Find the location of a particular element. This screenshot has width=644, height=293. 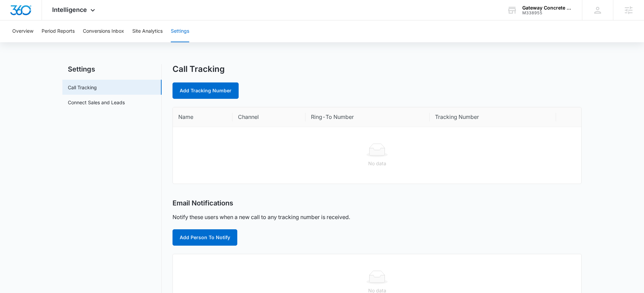

button: Overview is located at coordinates (23, 31).